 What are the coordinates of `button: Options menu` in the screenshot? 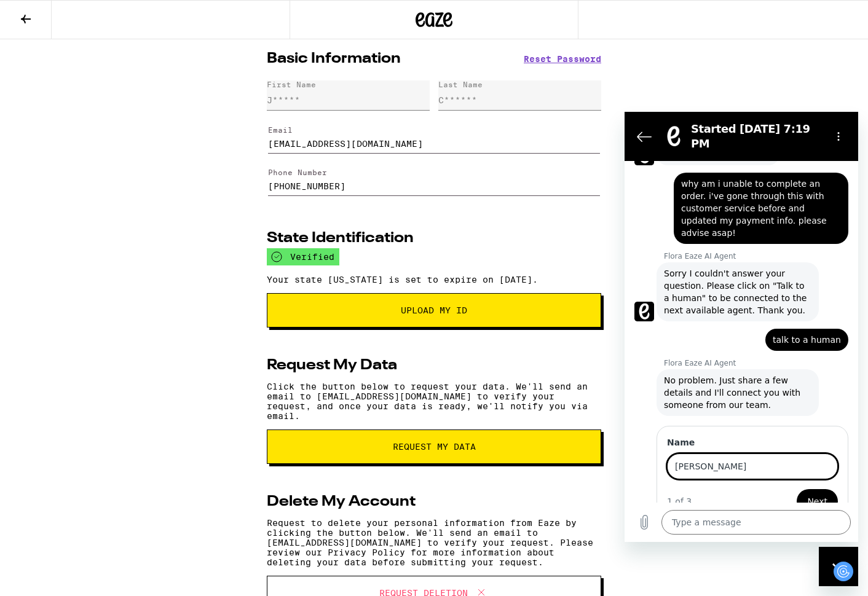 It's located at (214, 24).